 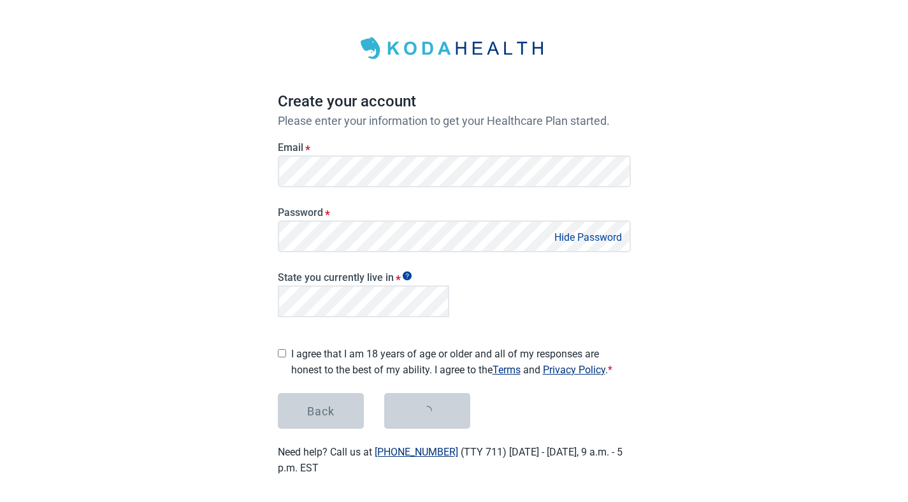 What do you see at coordinates (507, 370) in the screenshot?
I see `a: Terms` at bounding box center [507, 370].